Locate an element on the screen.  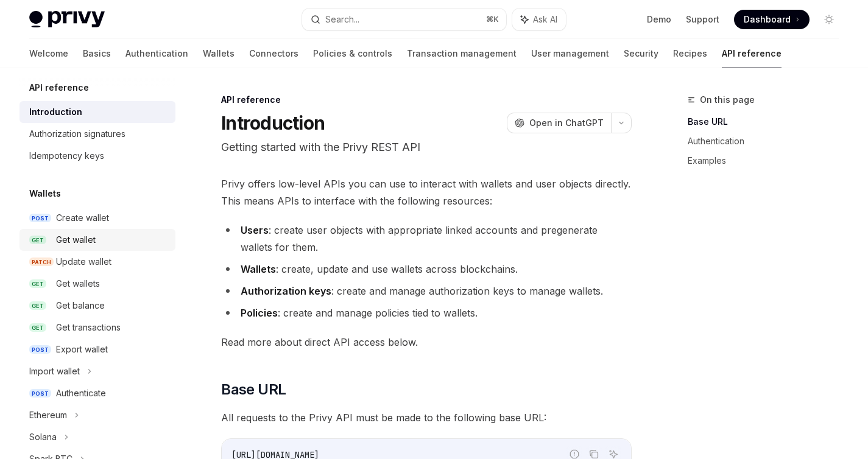
h5: API reference is located at coordinates (59, 88).